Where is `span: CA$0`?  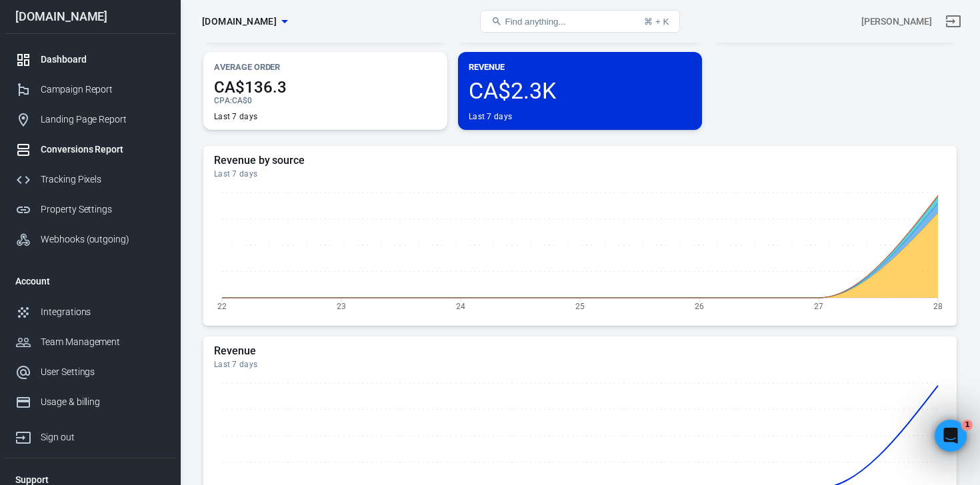
span: CA$0 is located at coordinates (242, 100).